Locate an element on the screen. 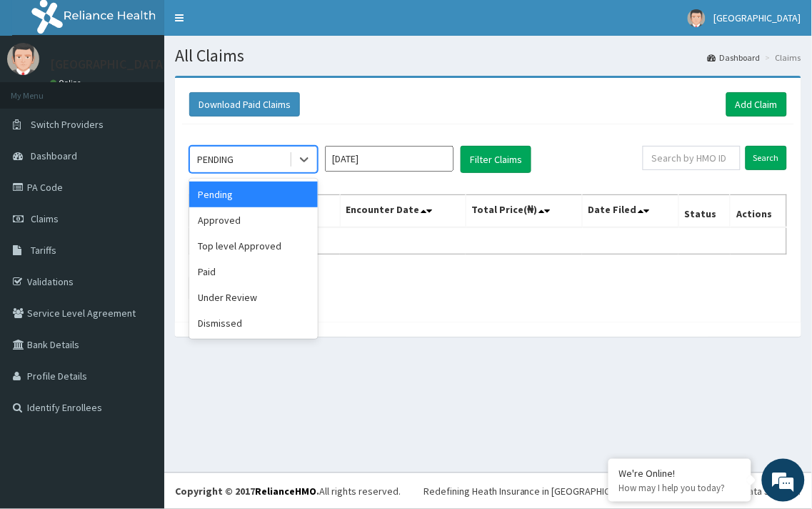 This screenshot has height=509, width=812. button: Download Paid Claims is located at coordinates (244, 104).